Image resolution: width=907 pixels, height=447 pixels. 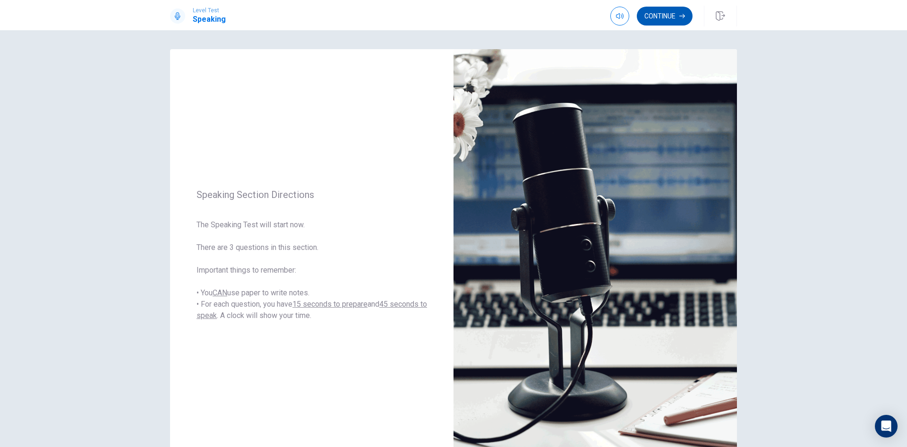 What do you see at coordinates (209, 19) in the screenshot?
I see `h1: Speaking` at bounding box center [209, 19].